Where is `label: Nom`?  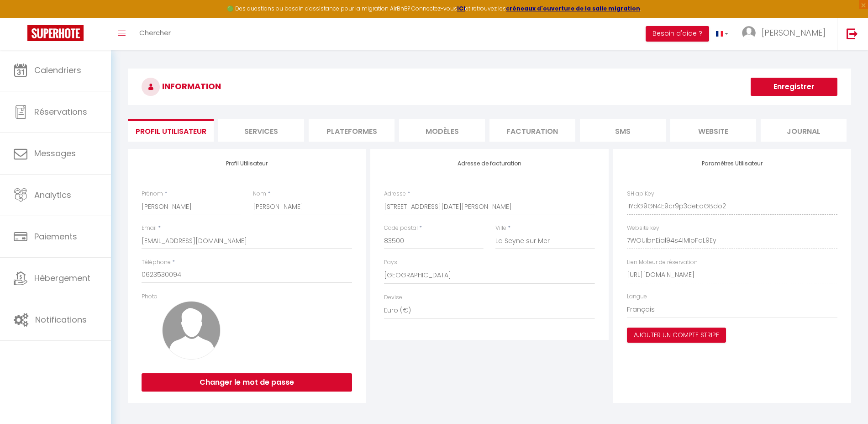 label: Nom is located at coordinates (259, 194).